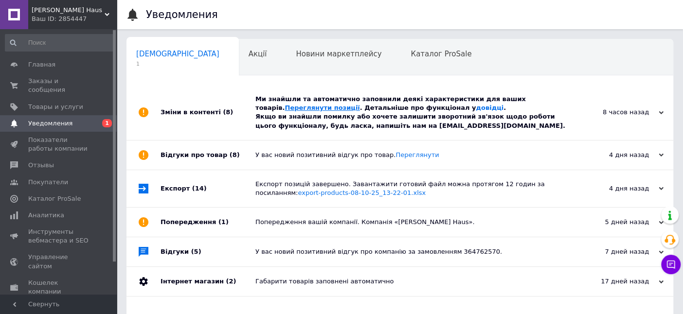  Describe the element at coordinates (50, 124) in the screenshot. I see `span: Уведомления` at that location.